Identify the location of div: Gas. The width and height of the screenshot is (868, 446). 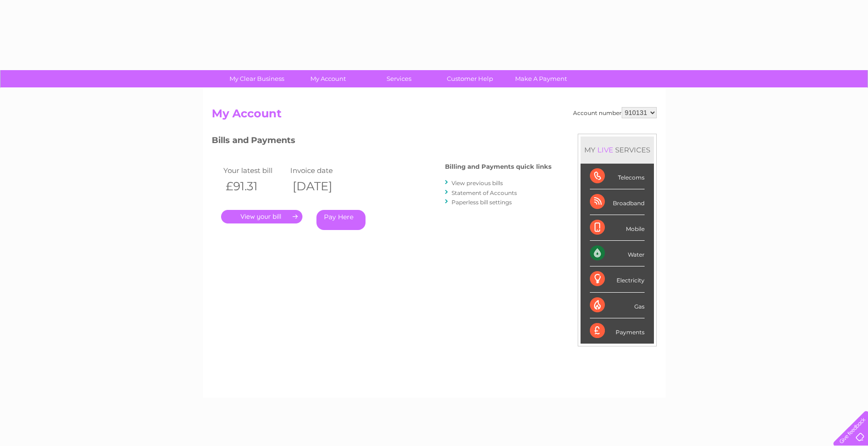
(617, 305).